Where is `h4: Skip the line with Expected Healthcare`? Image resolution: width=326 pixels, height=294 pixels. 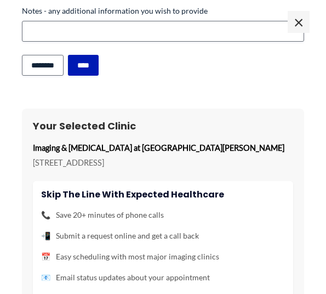
h4: Skip the line with Expected Healthcare is located at coordinates (163, 194).